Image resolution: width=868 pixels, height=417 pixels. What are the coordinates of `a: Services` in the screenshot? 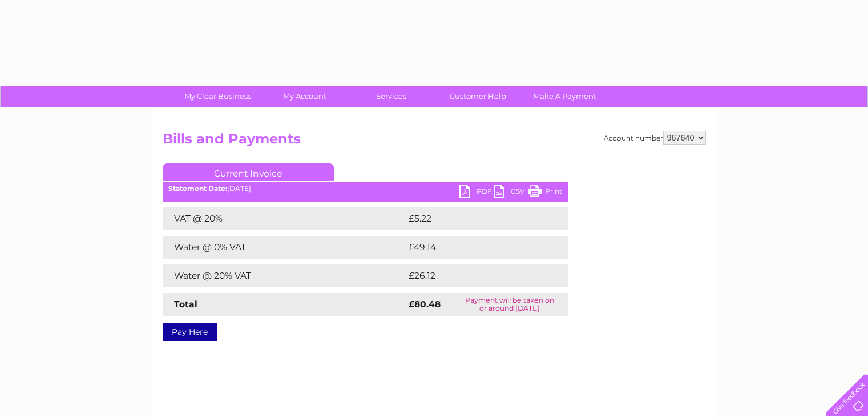 It's located at (391, 96).